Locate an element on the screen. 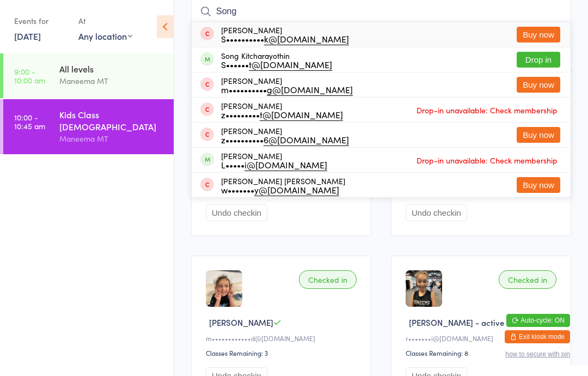  div: S•••••••••• is located at coordinates (285, 39).